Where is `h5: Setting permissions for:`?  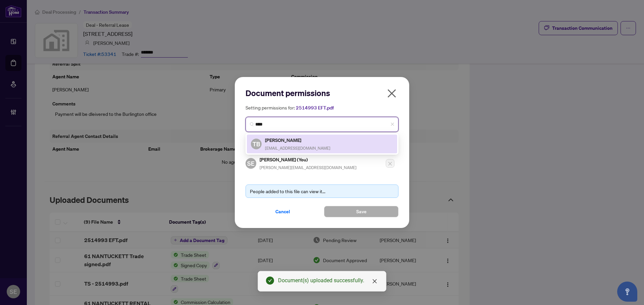
h5: Setting permissions for: is located at coordinates (322, 108).